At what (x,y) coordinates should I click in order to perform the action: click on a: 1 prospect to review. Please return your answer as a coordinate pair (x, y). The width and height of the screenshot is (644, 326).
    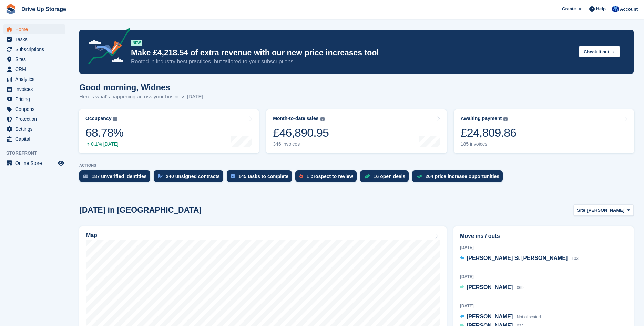
    Looking at the image, I should click on (327, 178).